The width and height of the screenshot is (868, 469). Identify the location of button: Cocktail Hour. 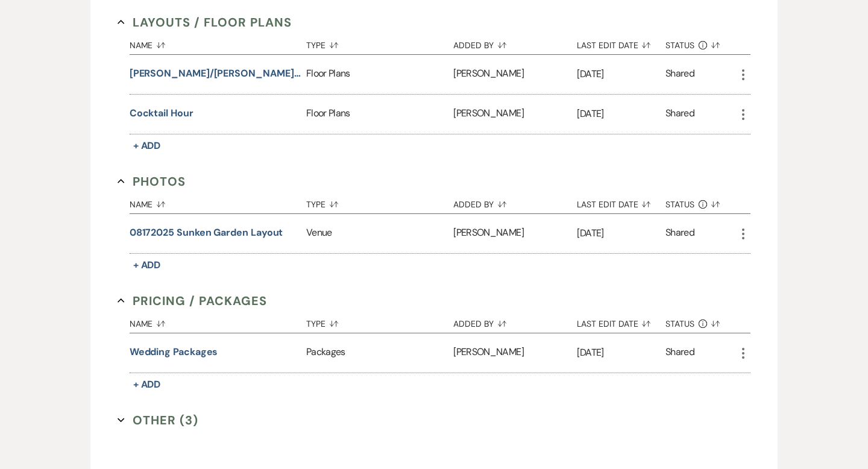
(161, 113).